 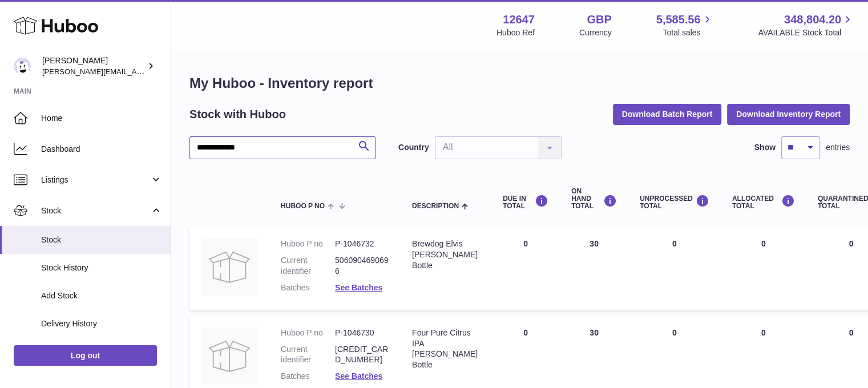 What do you see at coordinates (102, 295) in the screenshot?
I see `span: Add Stock` at bounding box center [102, 295].